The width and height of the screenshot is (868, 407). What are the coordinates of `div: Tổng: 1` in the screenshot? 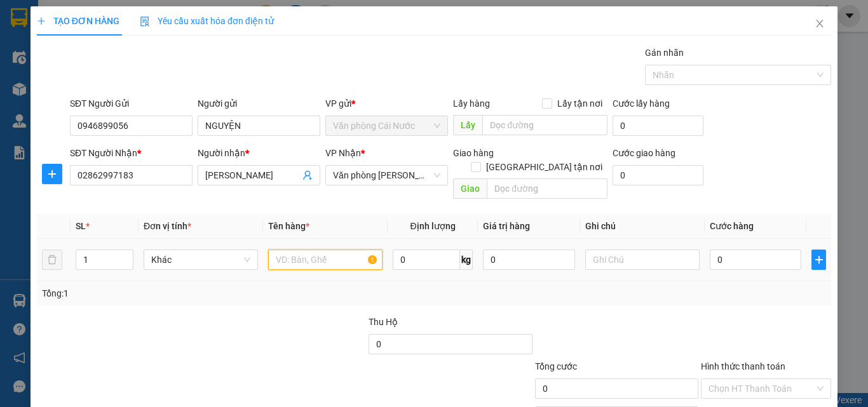 It's located at (189, 293).